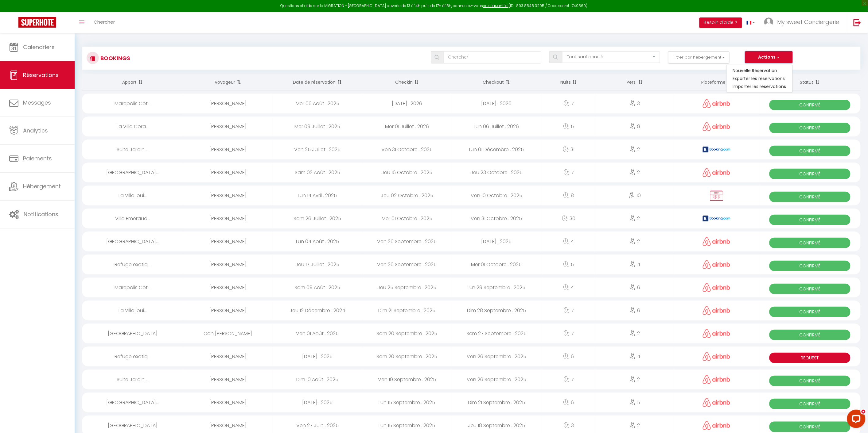 This screenshot has height=433, width=868. Describe the element at coordinates (317, 82) in the screenshot. I see `th: Sort by booking date` at that location.